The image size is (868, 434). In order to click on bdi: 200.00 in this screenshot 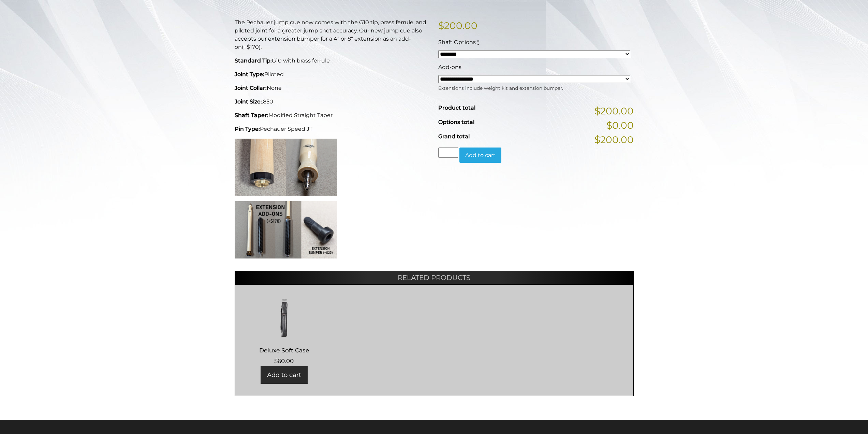, I will do `click(458, 26)`.